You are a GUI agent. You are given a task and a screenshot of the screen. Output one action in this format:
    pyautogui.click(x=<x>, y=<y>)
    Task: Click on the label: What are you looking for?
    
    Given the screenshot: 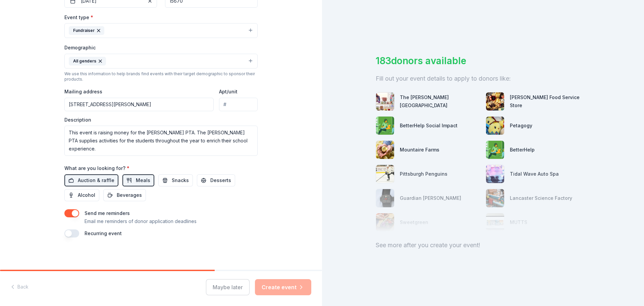 What is the action you would take?
    pyautogui.click(x=97, y=168)
    